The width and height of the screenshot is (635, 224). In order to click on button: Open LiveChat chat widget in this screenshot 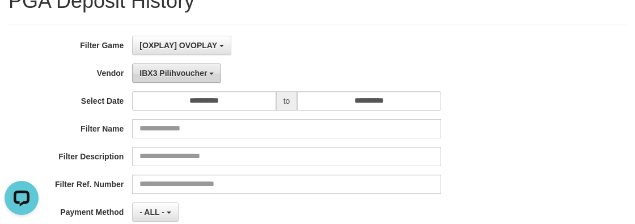, I will do `click(22, 22)`.